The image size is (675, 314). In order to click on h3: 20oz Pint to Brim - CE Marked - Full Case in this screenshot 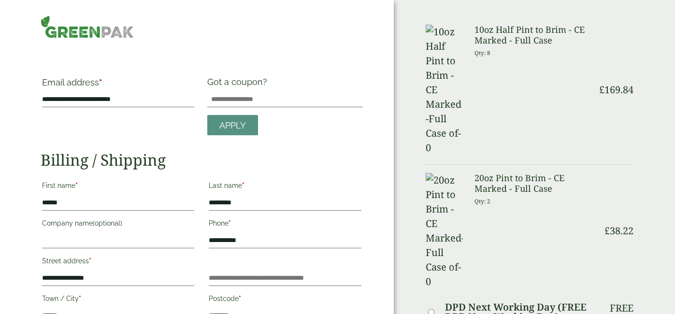, I will do `click(533, 183)`.